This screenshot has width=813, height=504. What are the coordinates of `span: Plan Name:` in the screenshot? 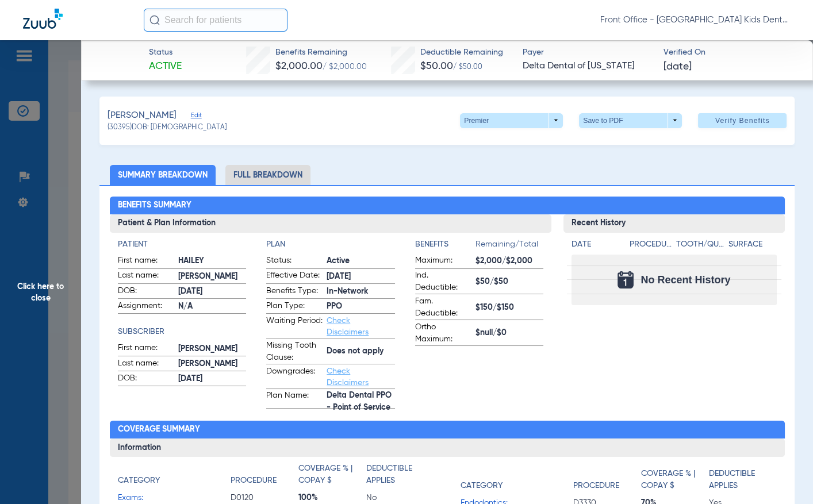 It's located at (295, 399).